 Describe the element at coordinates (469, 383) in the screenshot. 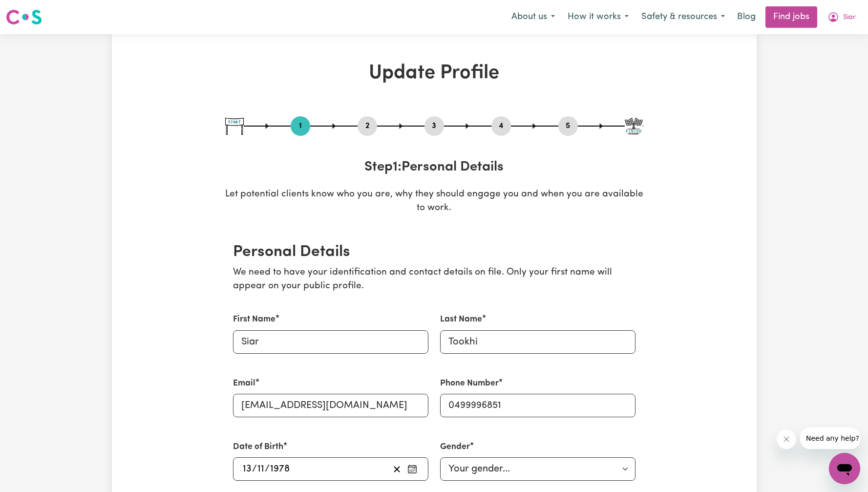

I see `label: Phone Number` at that location.